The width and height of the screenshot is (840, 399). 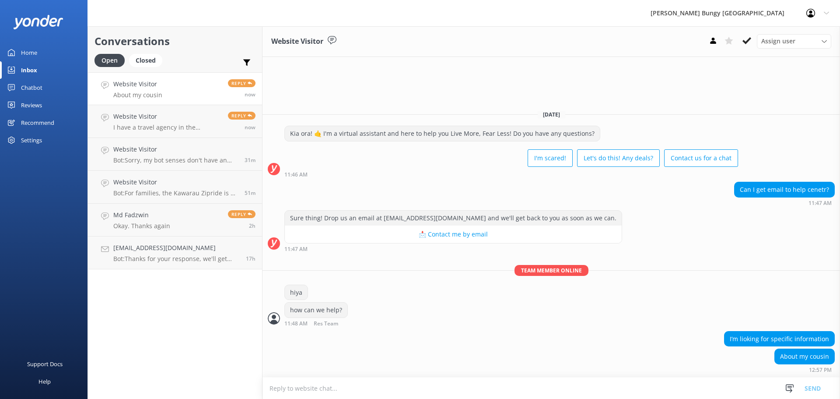 I want to click on div: Settings, so click(x=32, y=140).